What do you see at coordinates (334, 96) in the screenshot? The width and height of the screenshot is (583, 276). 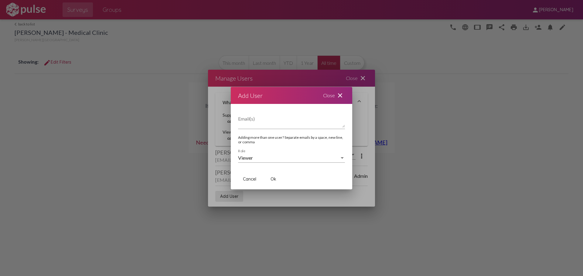 I see `div: Close` at bounding box center [334, 96].